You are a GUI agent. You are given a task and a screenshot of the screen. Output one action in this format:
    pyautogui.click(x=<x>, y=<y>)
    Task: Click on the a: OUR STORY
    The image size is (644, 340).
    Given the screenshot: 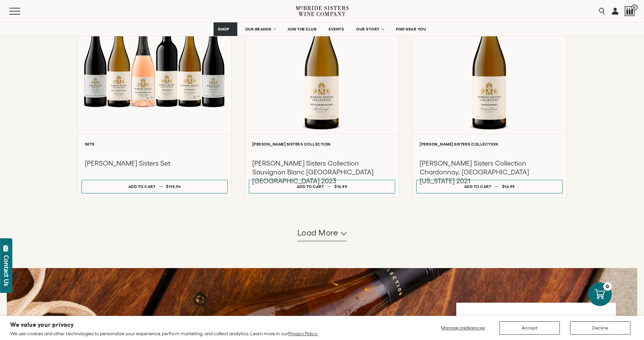 What is the action you would take?
    pyautogui.click(x=370, y=29)
    